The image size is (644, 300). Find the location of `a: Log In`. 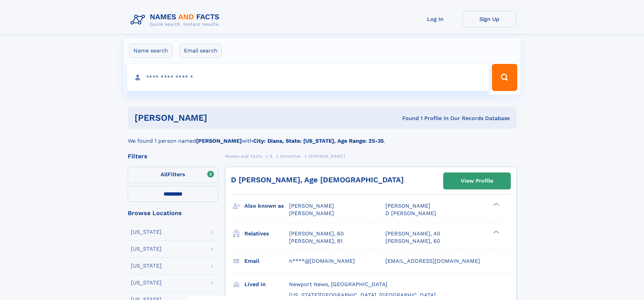

a: Log In is located at coordinates (435, 19).